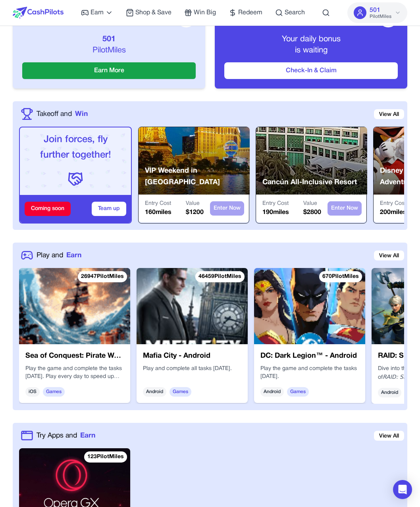  I want to click on h3: Sea of Conquest: Pirate War - iOS, so click(74, 356).